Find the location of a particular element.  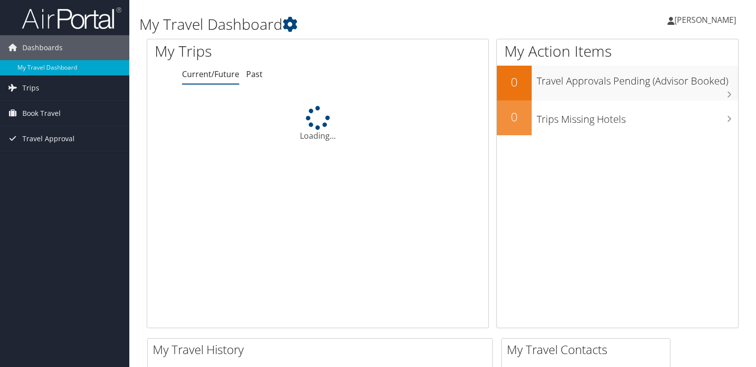

span: Trips is located at coordinates (31, 88).